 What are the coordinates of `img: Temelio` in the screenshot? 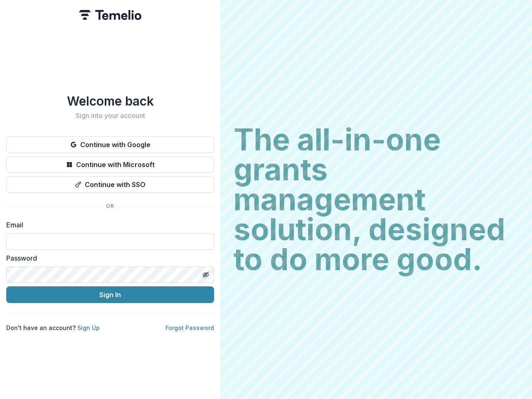 It's located at (110, 15).